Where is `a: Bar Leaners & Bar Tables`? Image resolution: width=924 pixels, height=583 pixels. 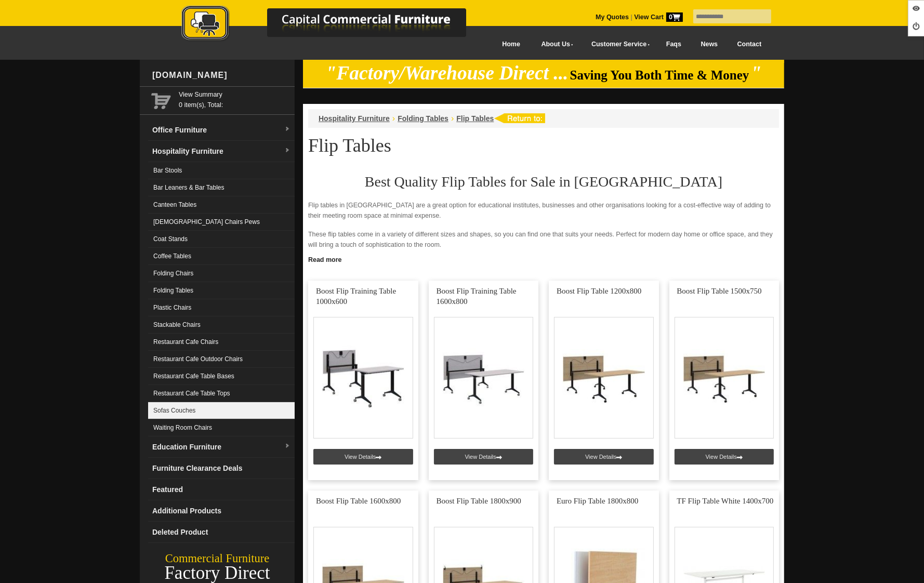
a: Bar Leaners & Bar Tables is located at coordinates (222, 187).